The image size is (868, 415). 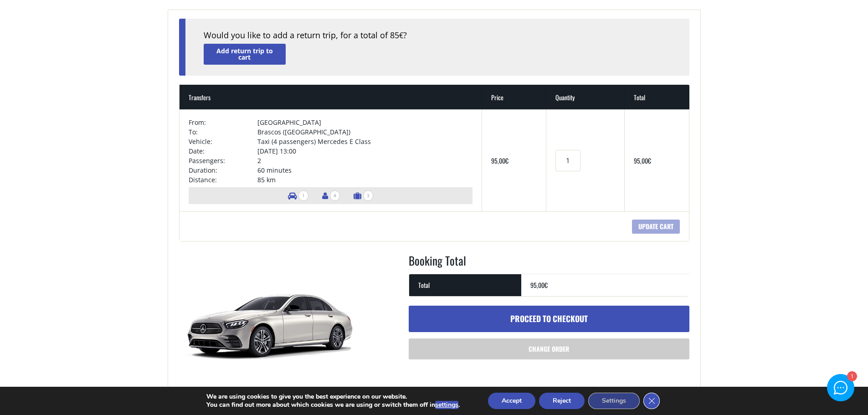 What do you see at coordinates (331, 195) in the screenshot?
I see `li: Number of passengers` at bounding box center [331, 195].